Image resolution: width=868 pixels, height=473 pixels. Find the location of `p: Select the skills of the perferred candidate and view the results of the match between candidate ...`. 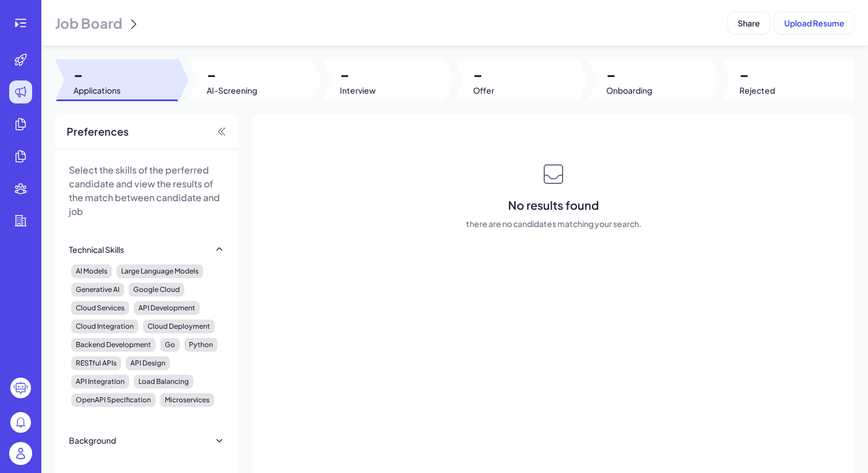

p: Select the skills of the perferred candidate and view the results of the match between candidate ... is located at coordinates (147, 191).